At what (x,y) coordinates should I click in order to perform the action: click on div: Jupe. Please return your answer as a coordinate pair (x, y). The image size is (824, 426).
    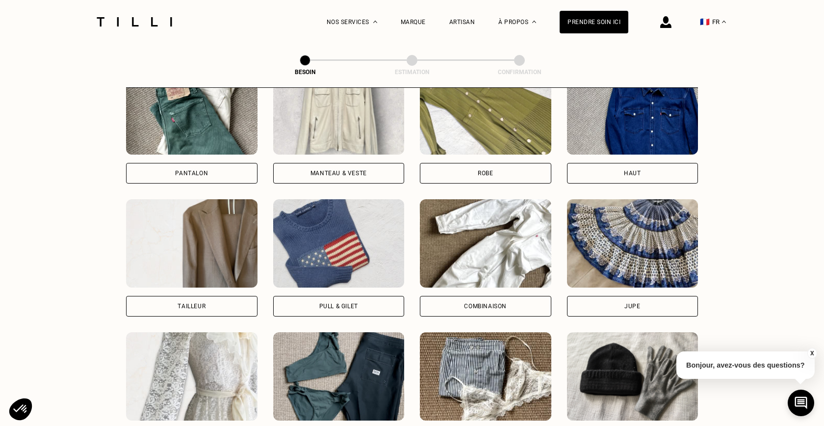
    Looking at the image, I should click on (632, 306).